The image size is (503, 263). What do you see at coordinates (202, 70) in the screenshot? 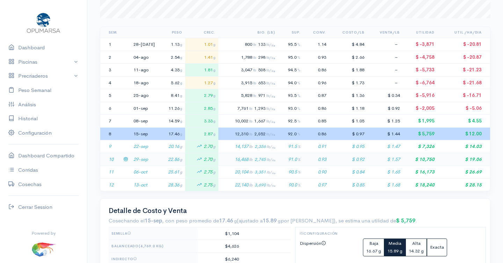
I see `td: 1.81` at bounding box center [202, 70].